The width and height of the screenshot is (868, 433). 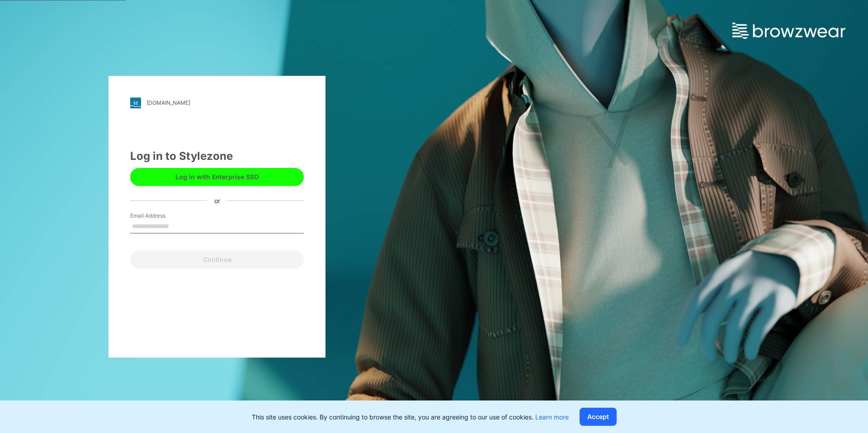 I want to click on img: browzwear-logo.e42bd6dac1945053ebaf764b6aa21510.svg, so click(x=789, y=31).